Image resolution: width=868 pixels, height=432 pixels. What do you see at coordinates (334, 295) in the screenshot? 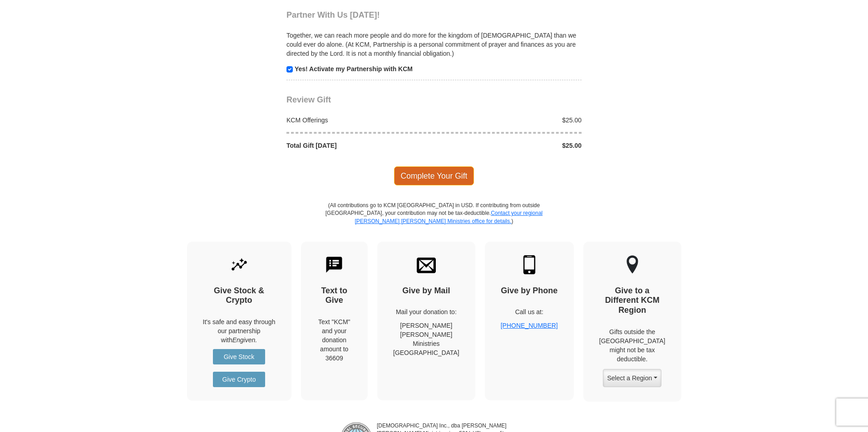
I see `h4: Text to Give` at bounding box center [334, 295].